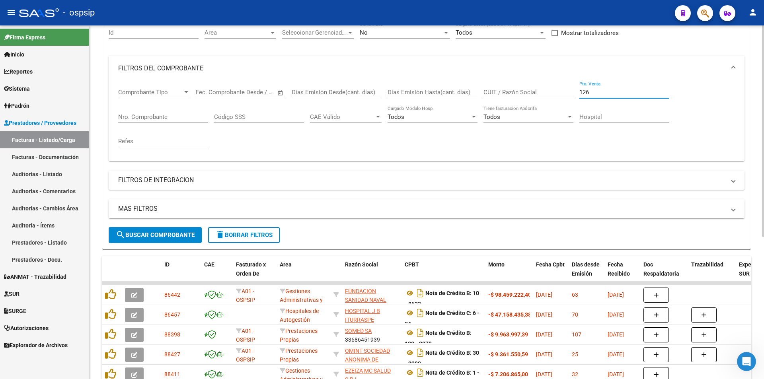 This screenshot has height=379, width=764. I want to click on mat-panel-title: FILTROS DEL COMPROBANTE, so click(422, 68).